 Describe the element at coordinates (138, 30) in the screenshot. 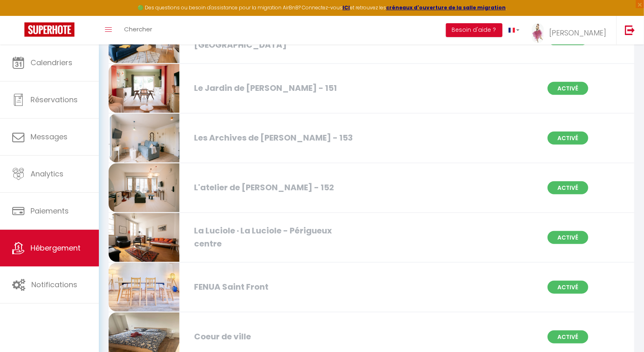

I see `a: Chercher` at that location.